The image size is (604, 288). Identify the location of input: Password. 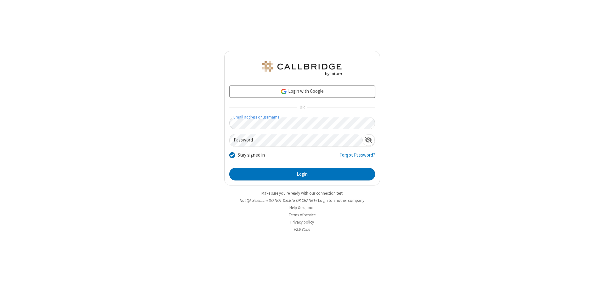
(296, 140).